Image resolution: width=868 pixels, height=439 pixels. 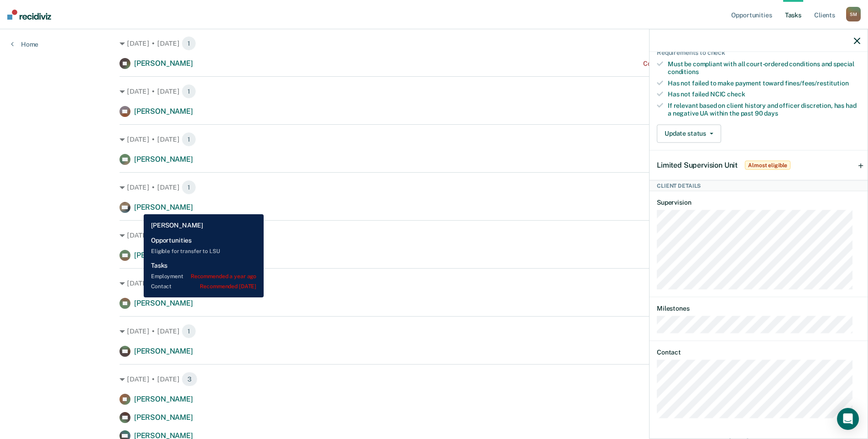 What do you see at coordinates (759, 202) in the screenshot?
I see `dt: Supervision` at bounding box center [759, 202].